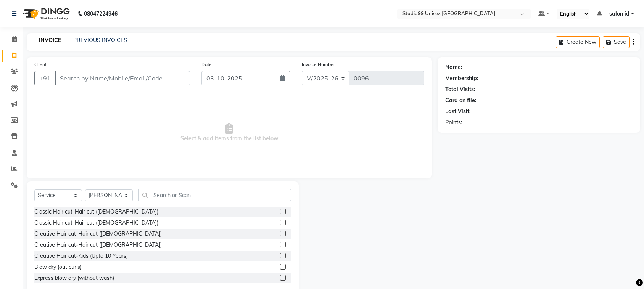  Describe the element at coordinates (123, 78) in the screenshot. I see `input: Search by Name/Mobile/Email/Code` at that location.